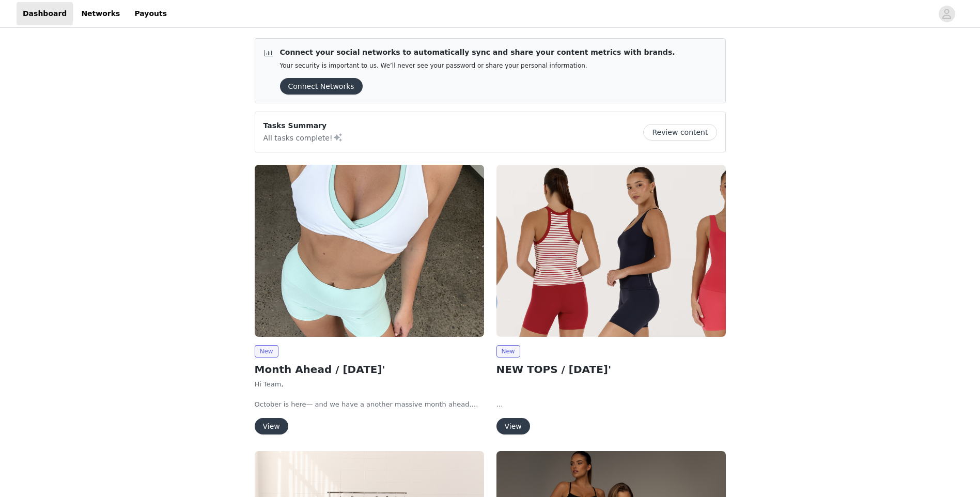 This screenshot has height=497, width=980. I want to click on button: Review content, so click(680, 132).